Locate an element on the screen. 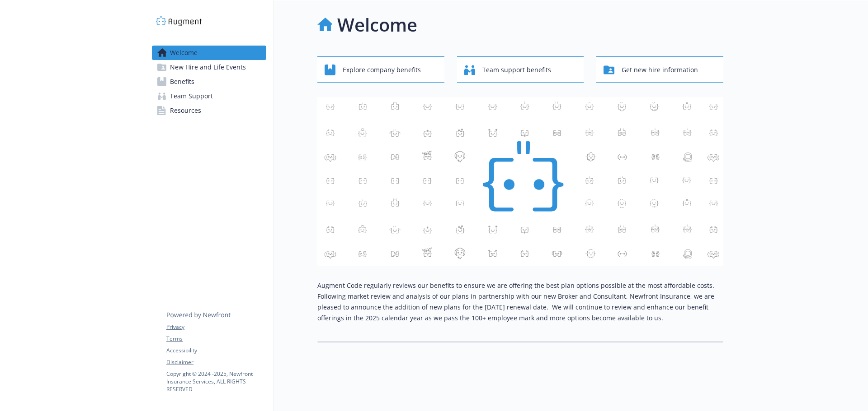  span: Welcome is located at coordinates (183, 53).